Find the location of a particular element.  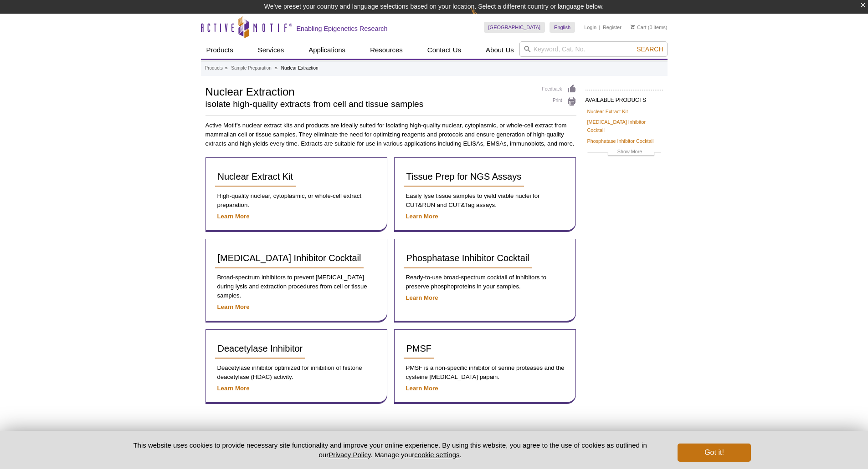

a: PMSF is located at coordinates (419, 349).